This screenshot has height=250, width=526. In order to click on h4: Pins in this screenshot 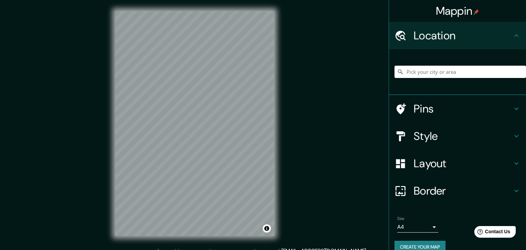, I will do `click(463, 109)`.